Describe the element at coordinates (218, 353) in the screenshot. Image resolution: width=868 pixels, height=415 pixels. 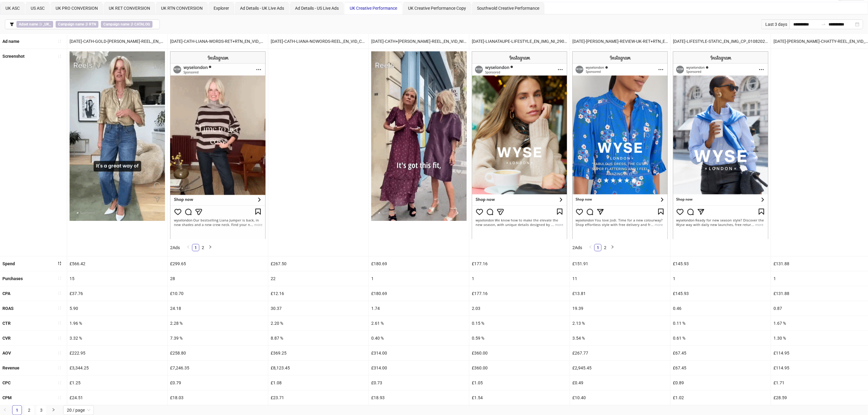
I see `div: £258.80` at that location.